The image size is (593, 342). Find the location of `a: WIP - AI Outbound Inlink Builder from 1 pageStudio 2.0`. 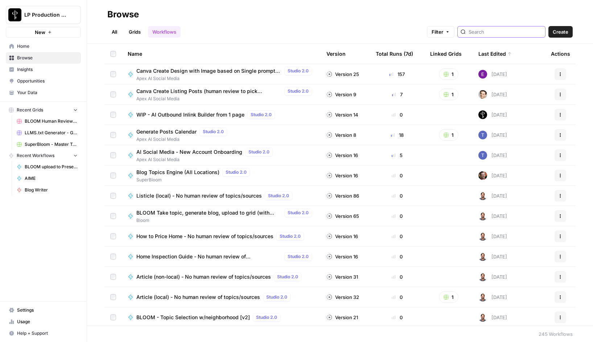

a: WIP - AI Outbound Inlink Builder from 1 pageStudio 2.0 is located at coordinates (221, 115).